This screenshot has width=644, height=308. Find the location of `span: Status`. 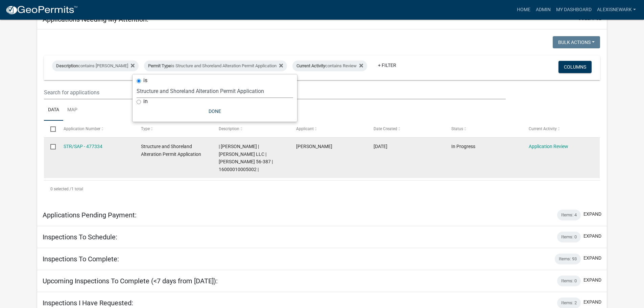

span: Status is located at coordinates (458, 129).